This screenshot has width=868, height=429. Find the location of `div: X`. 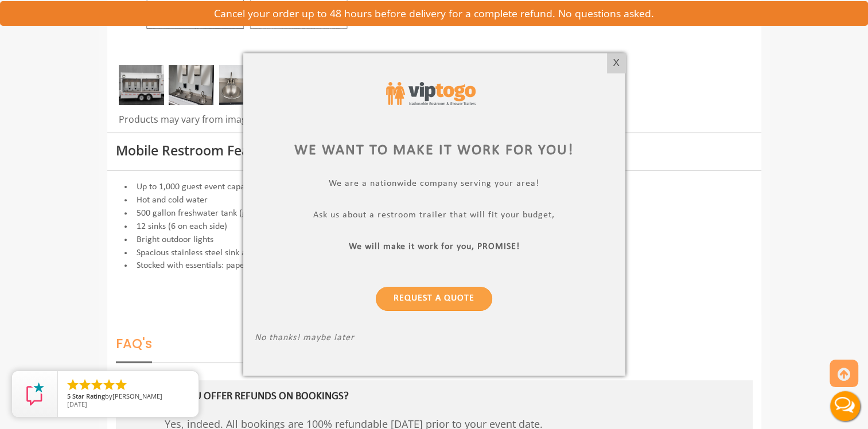

div: X is located at coordinates (616, 63).